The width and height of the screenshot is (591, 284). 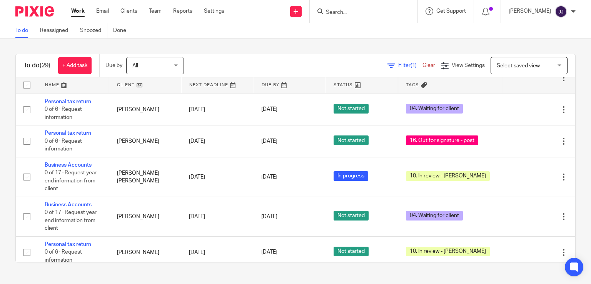 What do you see at coordinates (351, 176) in the screenshot?
I see `span: In progress` at bounding box center [351, 176].